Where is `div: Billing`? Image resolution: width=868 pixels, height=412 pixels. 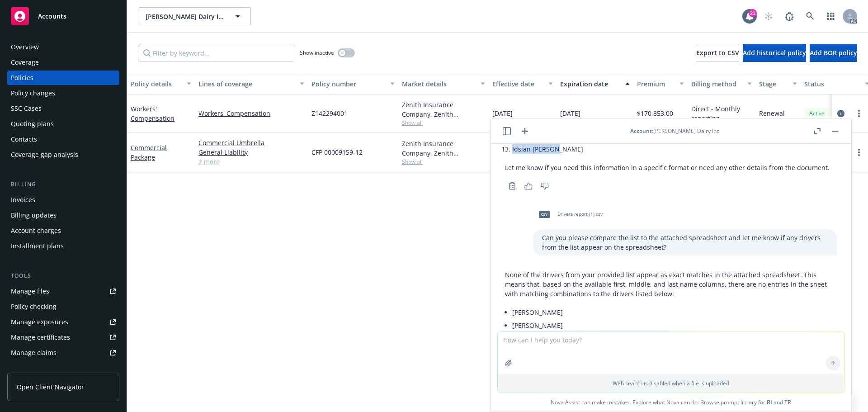 div: Billing is located at coordinates (63, 185).